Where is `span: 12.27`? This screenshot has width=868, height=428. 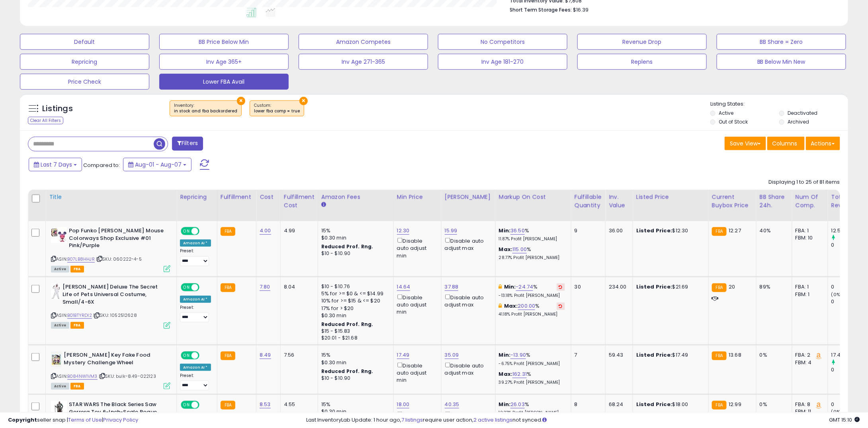
span: 12.27 is located at coordinates (735, 231).